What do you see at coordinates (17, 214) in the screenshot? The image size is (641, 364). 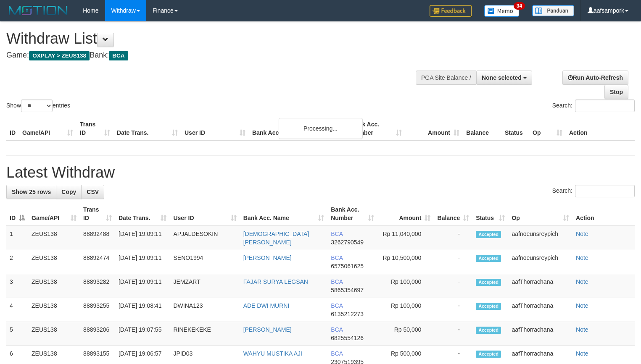 I see `th: ID: activate to sort column descending` at bounding box center [17, 214].